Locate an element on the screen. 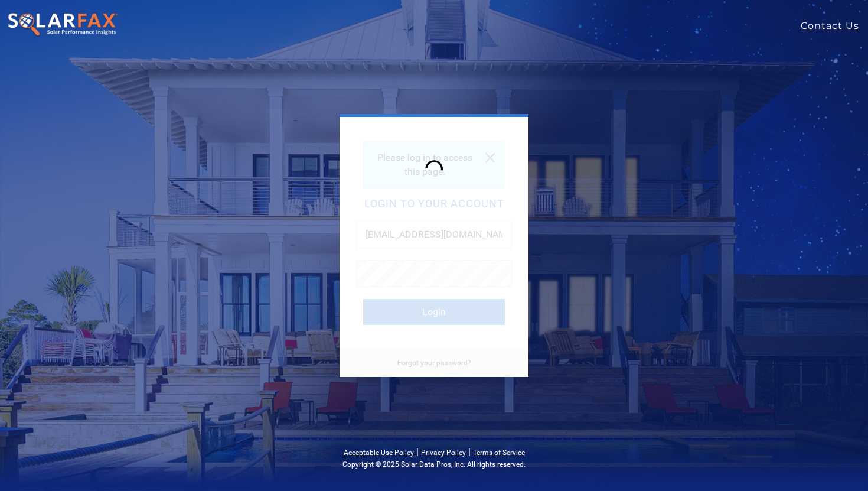 The height and width of the screenshot is (491, 868). a: Contact Us is located at coordinates (834, 26).